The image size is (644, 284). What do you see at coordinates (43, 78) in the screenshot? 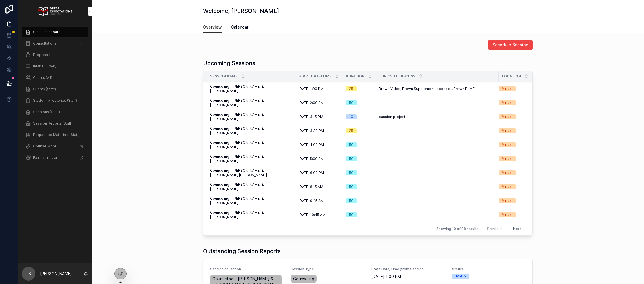
I see `span: Clients (All)` at bounding box center [43, 78].